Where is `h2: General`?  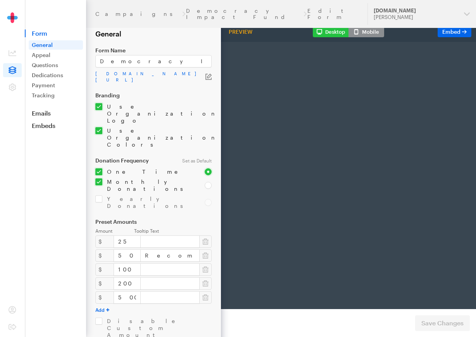 h2: General is located at coordinates (154, 34).